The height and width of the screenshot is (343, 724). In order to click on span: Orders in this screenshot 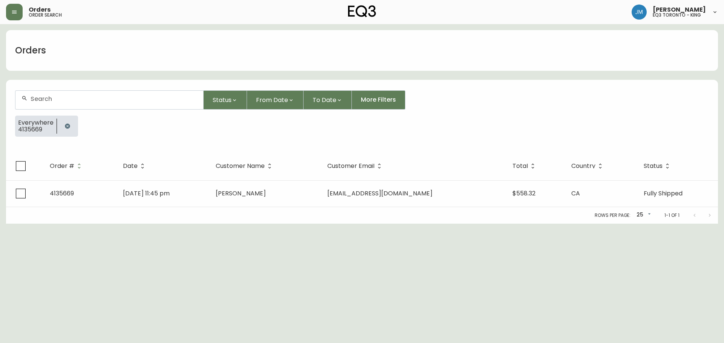, I will do `click(40, 10)`.